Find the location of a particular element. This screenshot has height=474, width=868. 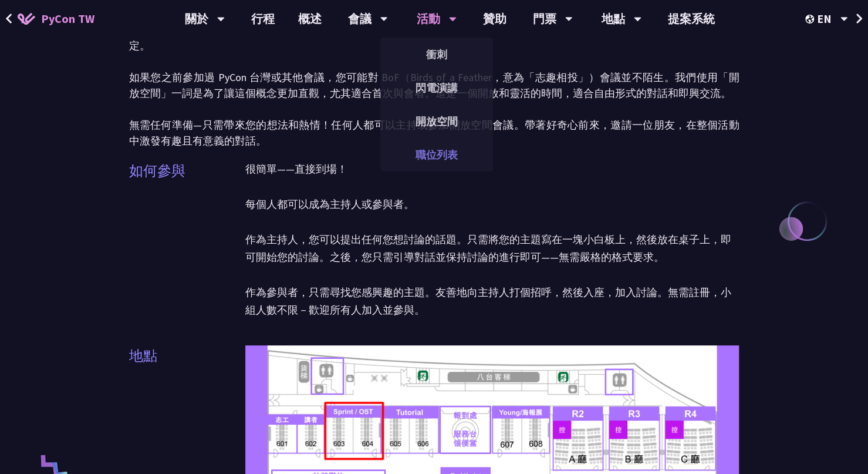

font: 如何參與 is located at coordinates (157, 170).